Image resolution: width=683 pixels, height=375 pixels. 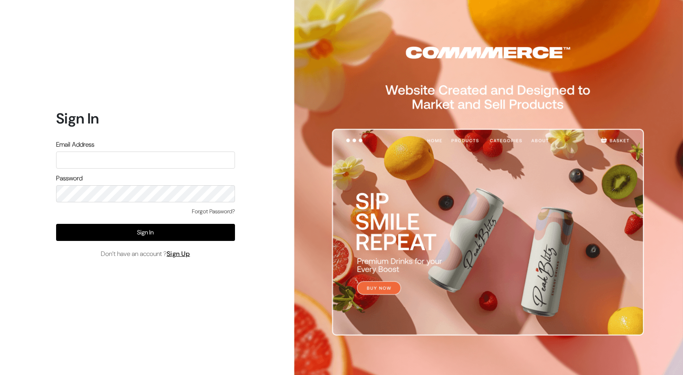 What do you see at coordinates (213, 211) in the screenshot?
I see `a: Forgot Password?` at bounding box center [213, 211].